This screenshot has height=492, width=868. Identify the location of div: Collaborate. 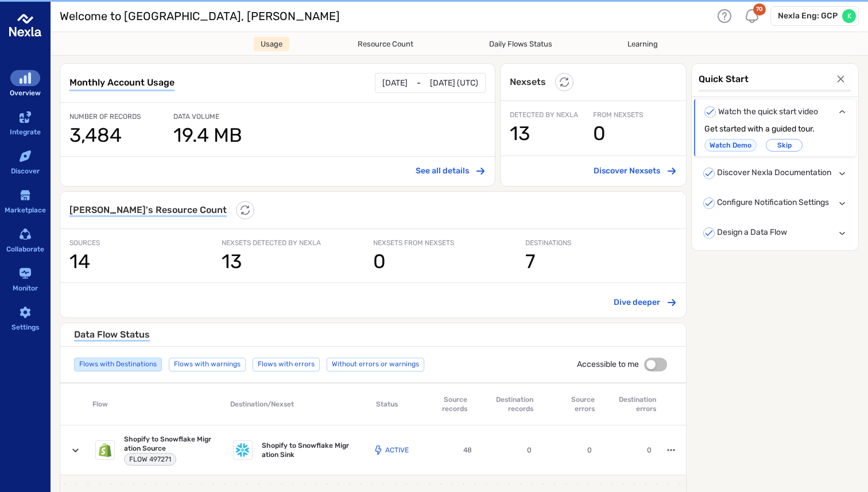
(26, 250).